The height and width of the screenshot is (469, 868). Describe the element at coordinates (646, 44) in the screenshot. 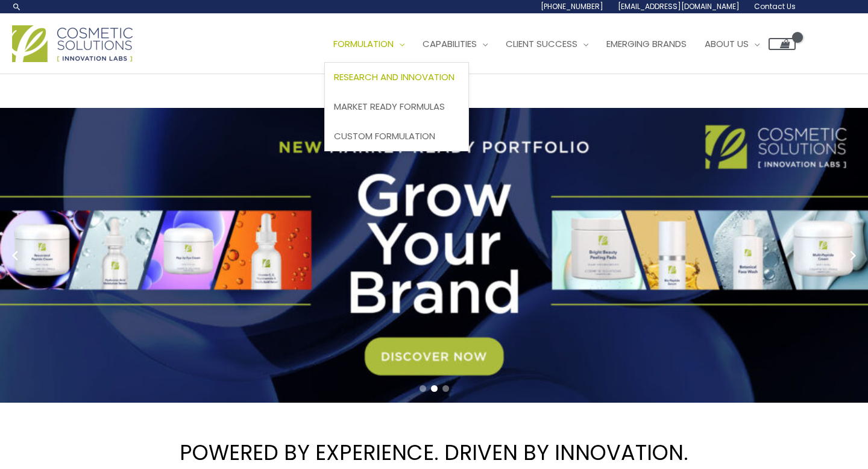

I see `span: Emerging Brands` at that location.